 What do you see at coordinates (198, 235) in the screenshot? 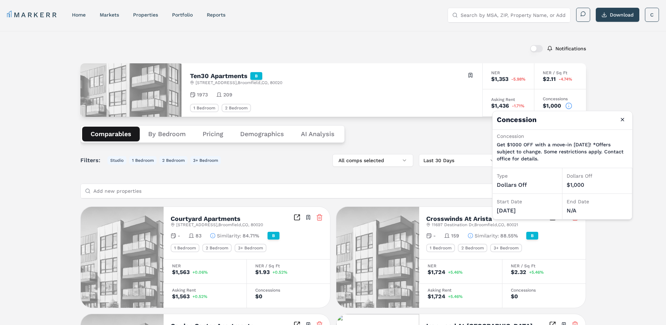
I see `span: 83` at bounding box center [198, 235].